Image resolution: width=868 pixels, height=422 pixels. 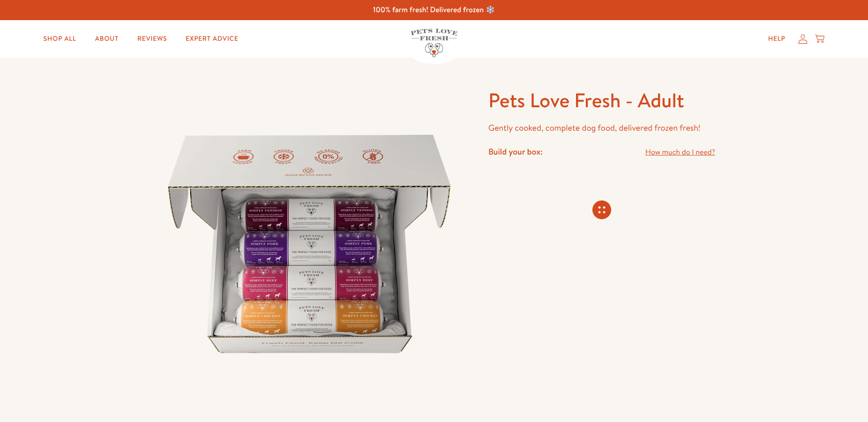 I want to click on h4: Build your box:, so click(x=515, y=152).